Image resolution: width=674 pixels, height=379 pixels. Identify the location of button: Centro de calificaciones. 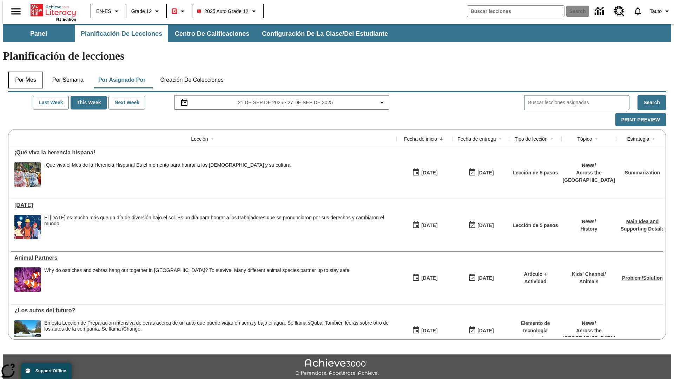
(212, 34).